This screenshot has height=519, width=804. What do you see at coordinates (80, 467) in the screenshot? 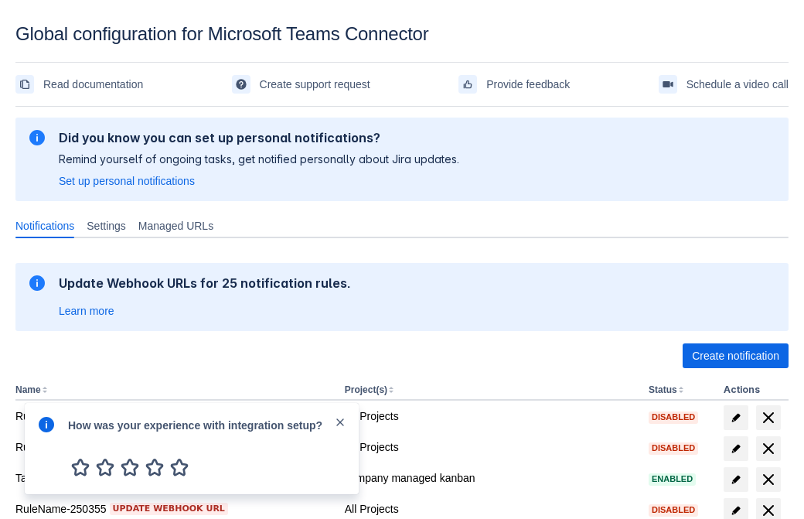
I see `span: 1` at bounding box center [80, 467].